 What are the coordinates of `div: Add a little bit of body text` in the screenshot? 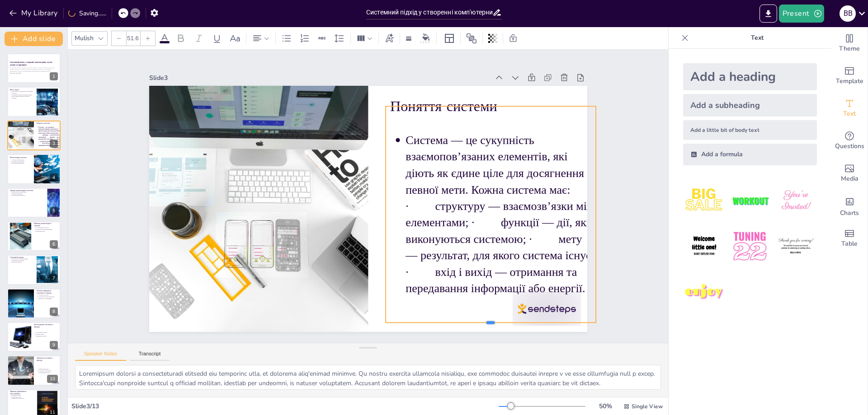 It's located at (750, 130).